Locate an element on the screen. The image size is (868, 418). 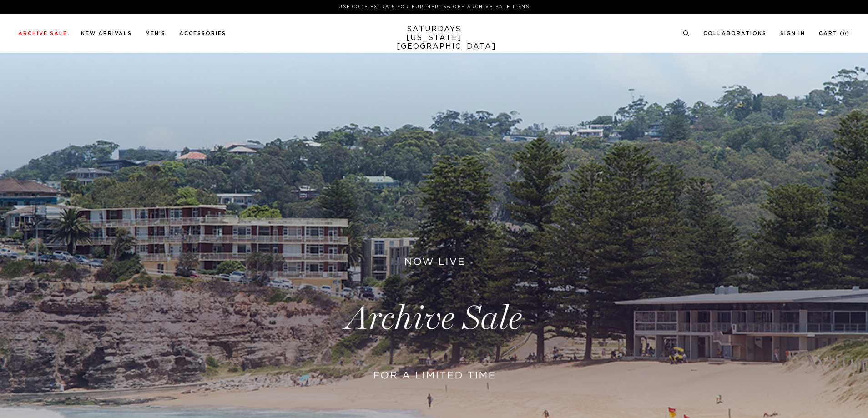
a: Sign In is located at coordinates (792, 33).